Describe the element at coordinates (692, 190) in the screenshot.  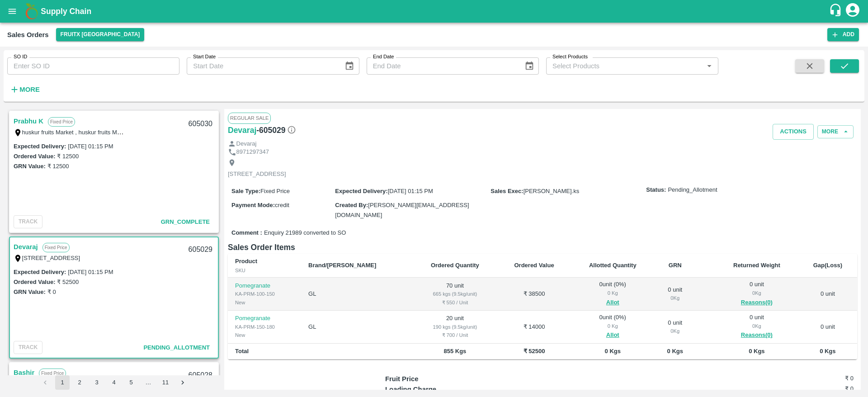
I see `span: Pending_Allotment` at that location.